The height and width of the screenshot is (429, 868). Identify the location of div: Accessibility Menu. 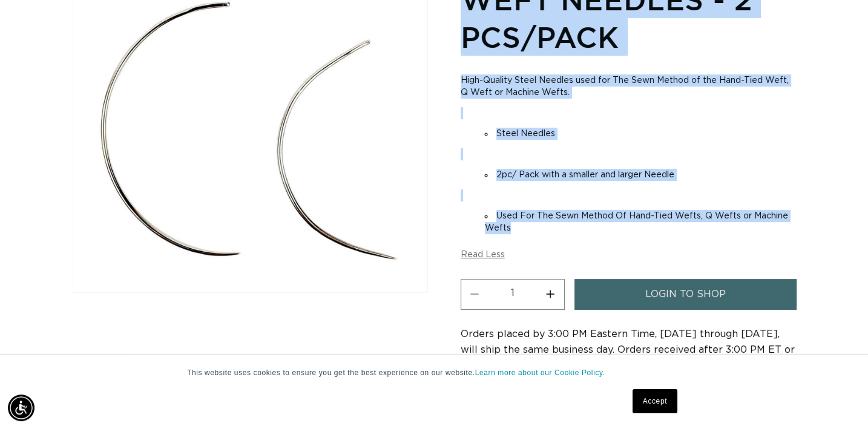
(21, 408).